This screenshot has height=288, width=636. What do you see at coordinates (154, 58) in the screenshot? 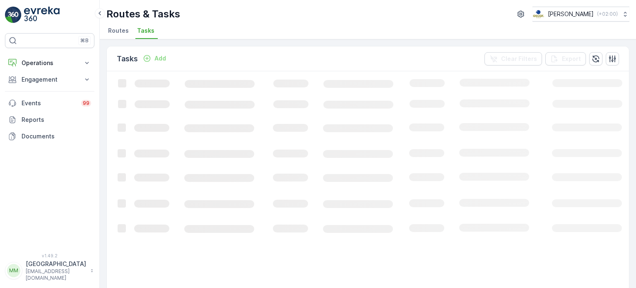
I see `button: Add` at bounding box center [154, 58].